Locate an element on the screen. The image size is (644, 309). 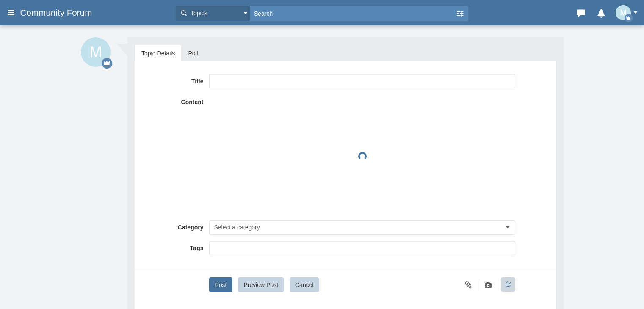
a: Poll is located at coordinates (193, 53).